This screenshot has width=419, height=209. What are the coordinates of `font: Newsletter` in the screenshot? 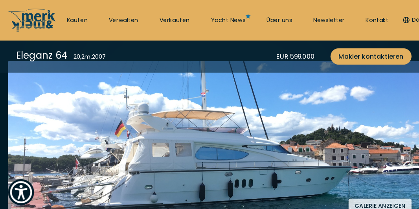 It's located at (322, 20).